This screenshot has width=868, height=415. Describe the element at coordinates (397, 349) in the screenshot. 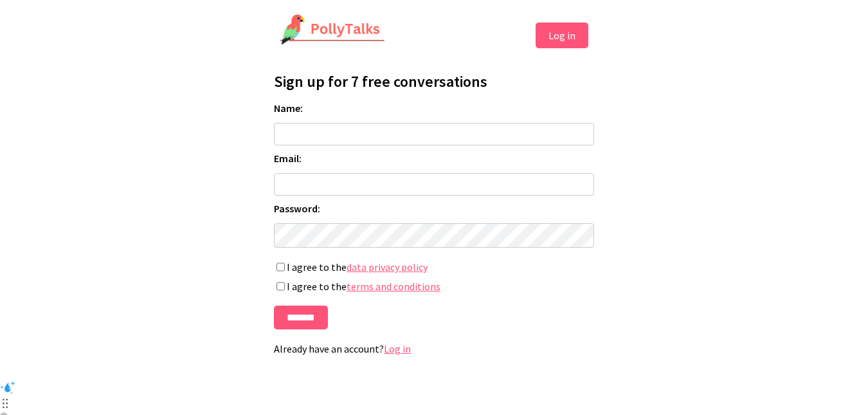

I see `a: Log in` at that location.